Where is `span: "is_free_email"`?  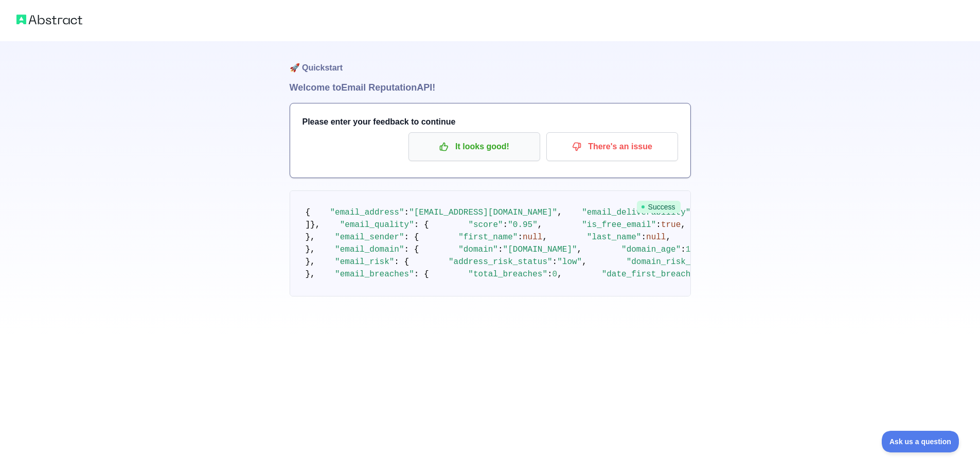 span: "is_free_email" is located at coordinates (620, 225).